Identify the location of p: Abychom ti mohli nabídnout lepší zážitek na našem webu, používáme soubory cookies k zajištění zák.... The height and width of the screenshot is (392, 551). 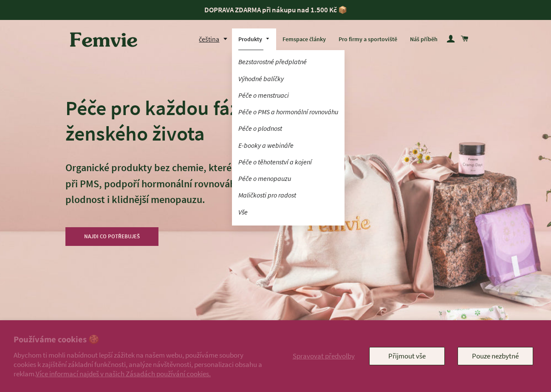
(139, 365).